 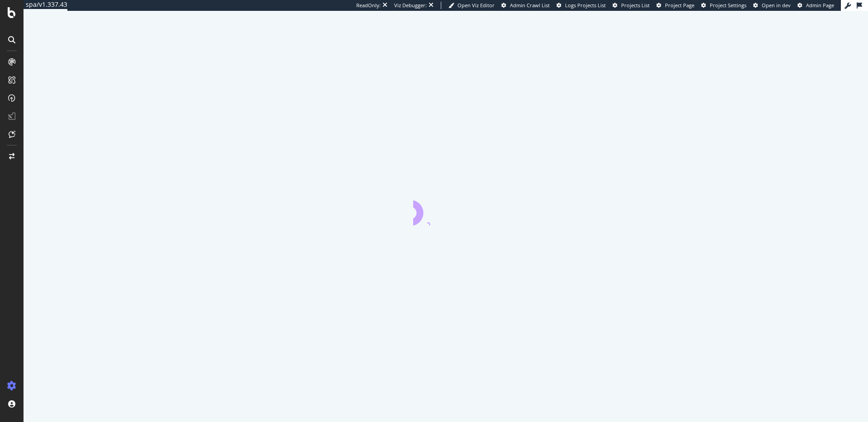 I want to click on div: ReadOnly:, so click(x=369, y=6).